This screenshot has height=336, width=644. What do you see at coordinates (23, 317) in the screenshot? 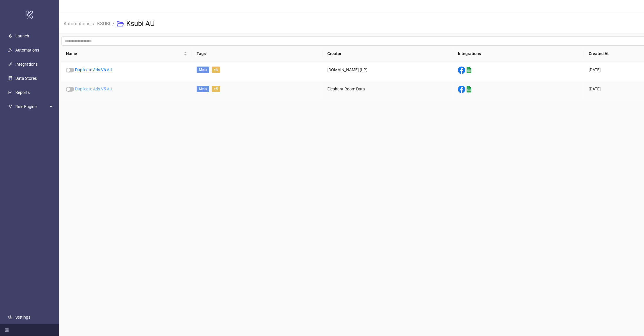
I see `a: Settings` at bounding box center [23, 317].